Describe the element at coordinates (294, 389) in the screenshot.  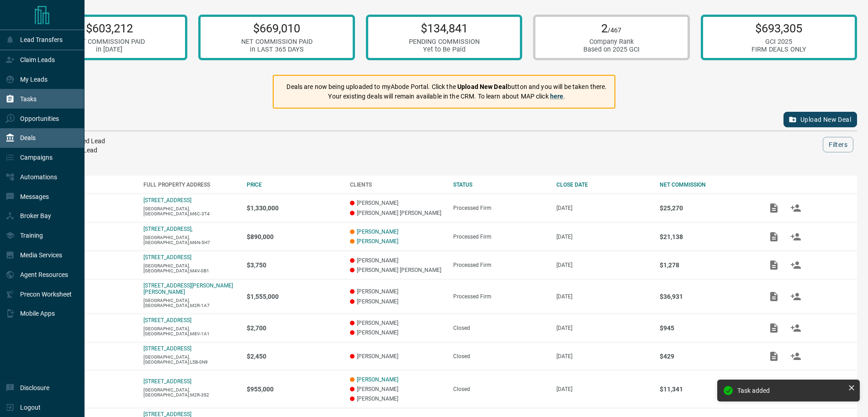
I see `p: $955,000` at that location.